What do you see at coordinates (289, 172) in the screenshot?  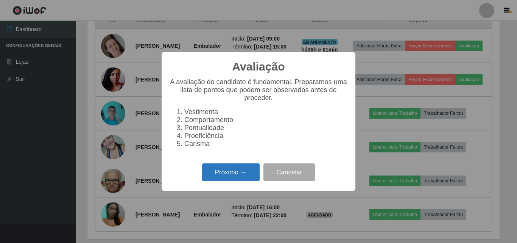 I see `button: Cancelar` at bounding box center [289, 172].